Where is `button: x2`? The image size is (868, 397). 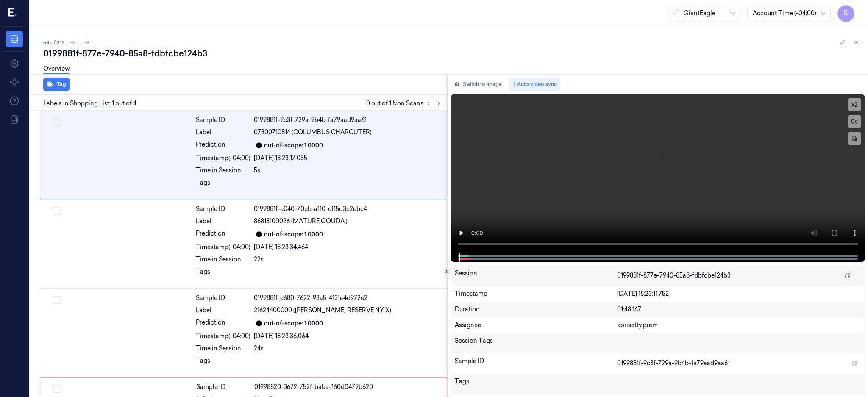
button: x2 is located at coordinates (854, 104).